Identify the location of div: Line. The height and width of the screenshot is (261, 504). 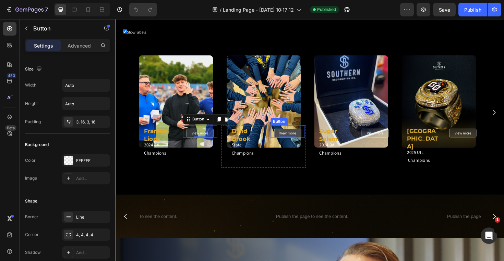
(92, 218).